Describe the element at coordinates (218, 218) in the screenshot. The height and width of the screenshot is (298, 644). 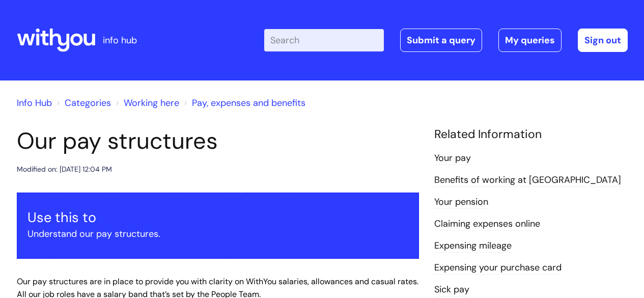
I see `h3: Use this to` at that location.